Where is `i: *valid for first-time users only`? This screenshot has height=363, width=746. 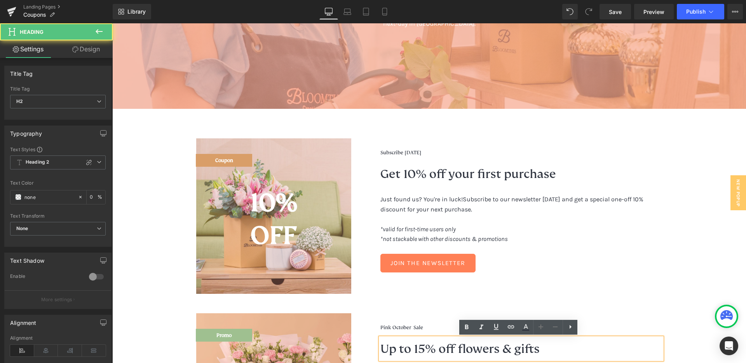 i: *valid for first-time users only is located at coordinates (306, 206).